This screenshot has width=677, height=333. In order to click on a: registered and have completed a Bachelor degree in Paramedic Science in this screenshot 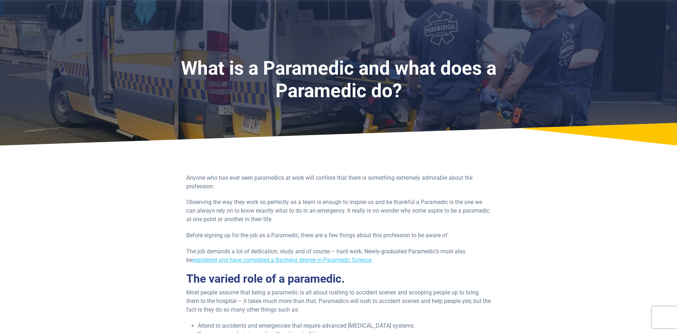, I will do `click(282, 259)`.